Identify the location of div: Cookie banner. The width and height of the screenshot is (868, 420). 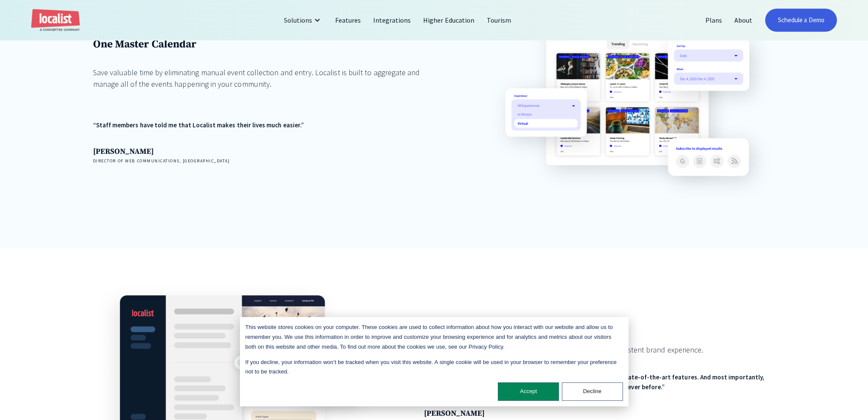
(435, 361).